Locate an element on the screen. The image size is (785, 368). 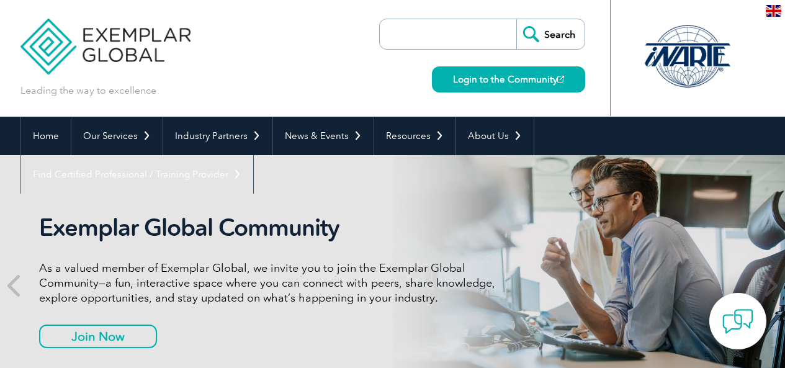
a: Our Services is located at coordinates (117, 136).